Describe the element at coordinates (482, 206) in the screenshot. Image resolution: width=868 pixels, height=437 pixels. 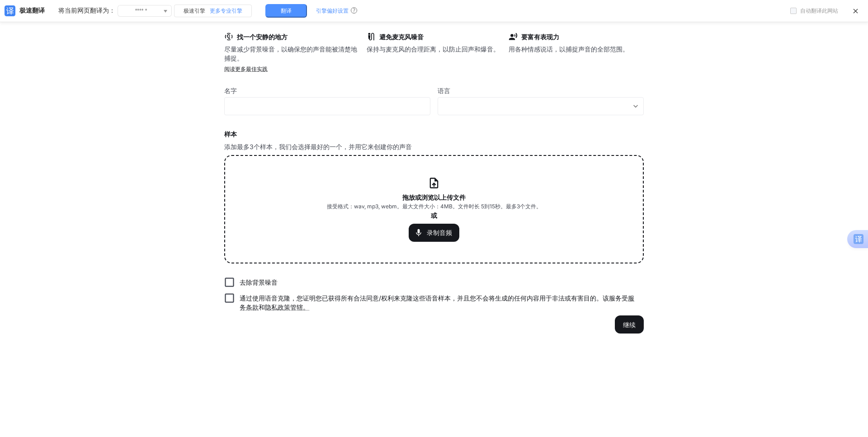
I see `font: 5` at that location.